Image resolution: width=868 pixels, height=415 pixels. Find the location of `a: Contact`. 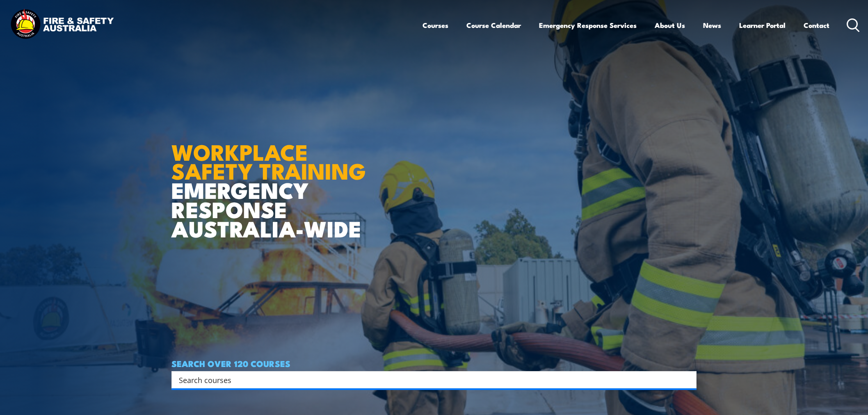

a: Contact is located at coordinates (816, 25).